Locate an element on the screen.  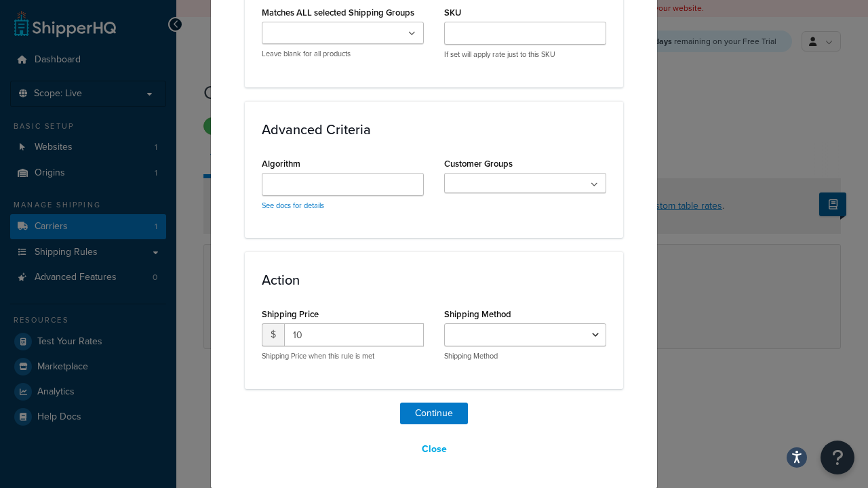
p: Leave blank for all products is located at coordinates (343, 53).